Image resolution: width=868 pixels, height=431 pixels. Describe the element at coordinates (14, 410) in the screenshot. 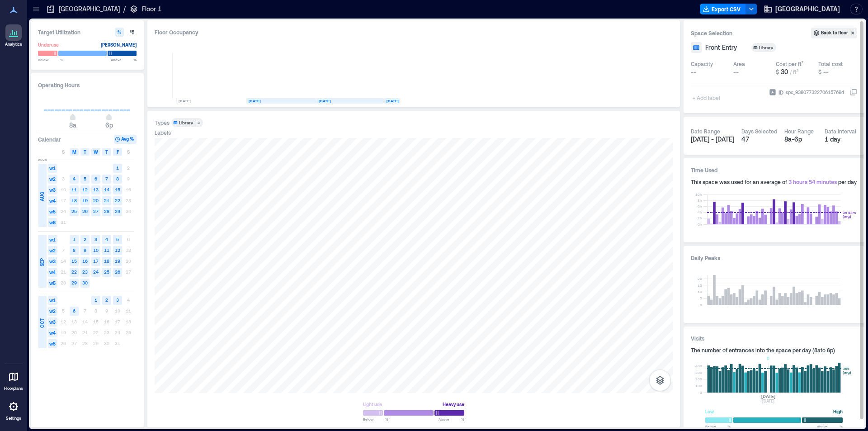

I see `a: Settings` at that location.